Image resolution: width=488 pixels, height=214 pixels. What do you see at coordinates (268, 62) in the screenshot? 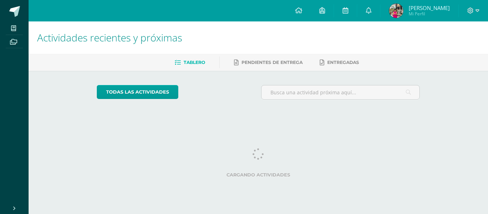
I see `a: Pendientes de entrega` at bounding box center [268, 62].